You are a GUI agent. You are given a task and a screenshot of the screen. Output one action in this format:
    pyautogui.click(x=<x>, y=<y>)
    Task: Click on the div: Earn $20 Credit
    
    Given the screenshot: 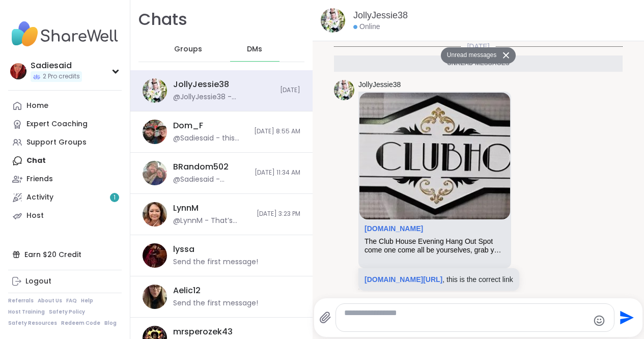 What is the action you would take?
    pyautogui.click(x=64, y=254)
    